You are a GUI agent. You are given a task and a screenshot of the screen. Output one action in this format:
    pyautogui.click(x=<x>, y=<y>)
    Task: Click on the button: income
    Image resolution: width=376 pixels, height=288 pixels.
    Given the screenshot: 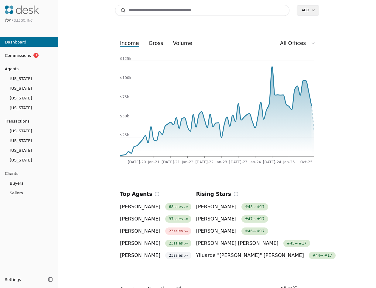 What is the action you would take?
    pyautogui.click(x=130, y=43)
    